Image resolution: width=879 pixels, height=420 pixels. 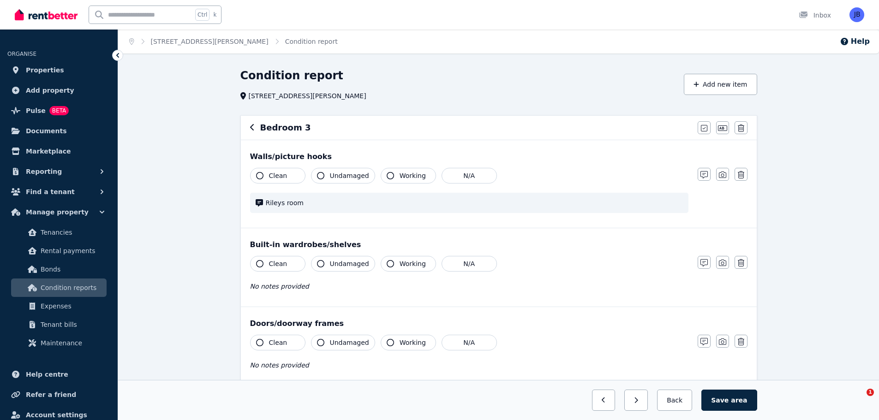 What do you see at coordinates (59, 90) in the screenshot?
I see `a: Add property` at bounding box center [59, 90].